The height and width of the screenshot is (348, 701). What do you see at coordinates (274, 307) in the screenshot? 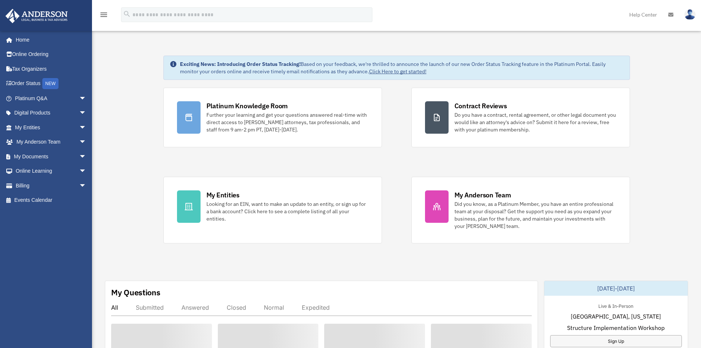
I see `div: Normal` at bounding box center [274, 307].